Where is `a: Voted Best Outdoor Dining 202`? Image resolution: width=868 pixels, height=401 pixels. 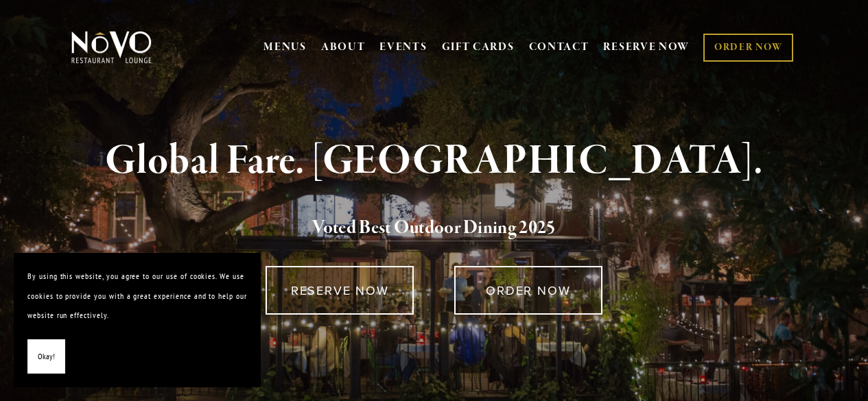
a: Voted Best Outdoor Dining 202 is located at coordinates (428, 229).